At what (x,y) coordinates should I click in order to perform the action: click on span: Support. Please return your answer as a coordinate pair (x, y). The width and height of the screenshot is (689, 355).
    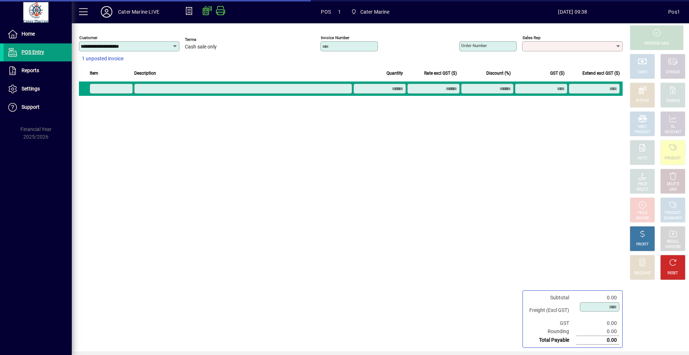
    Looking at the image, I should click on (30, 107).